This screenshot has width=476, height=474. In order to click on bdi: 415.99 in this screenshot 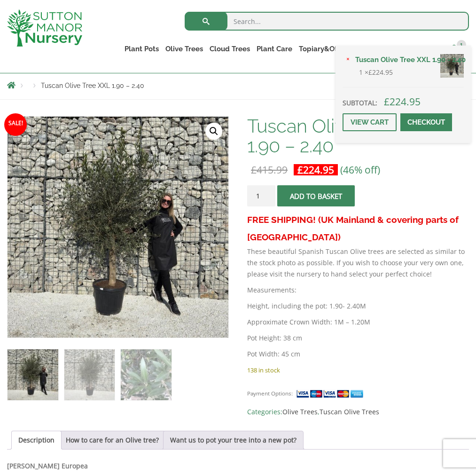, I will do `click(269, 170)`.